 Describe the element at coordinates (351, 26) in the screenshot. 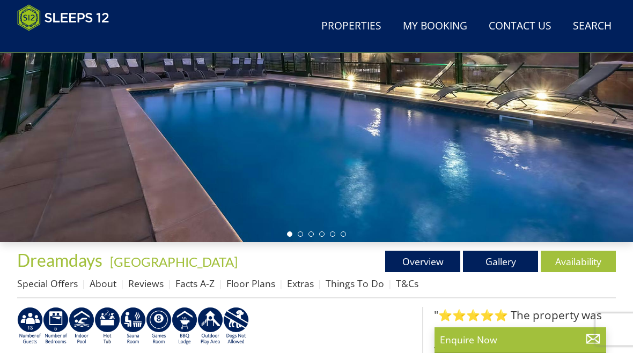

I see `a: Properties` at that location.